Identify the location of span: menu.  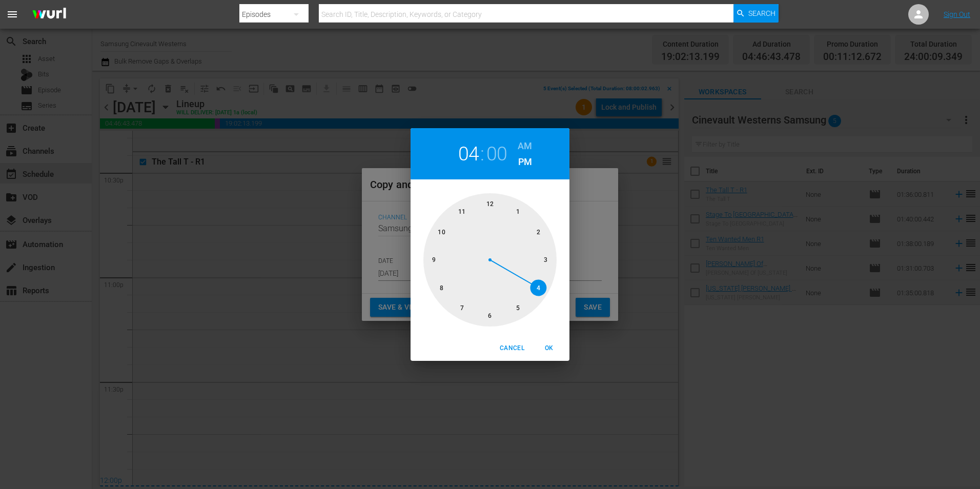
(12, 15).